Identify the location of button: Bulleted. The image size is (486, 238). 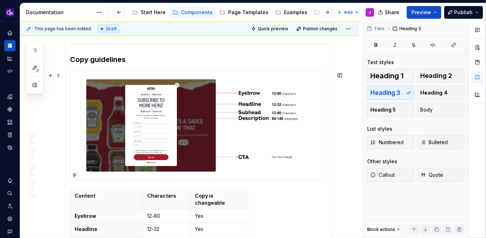
(441, 142).